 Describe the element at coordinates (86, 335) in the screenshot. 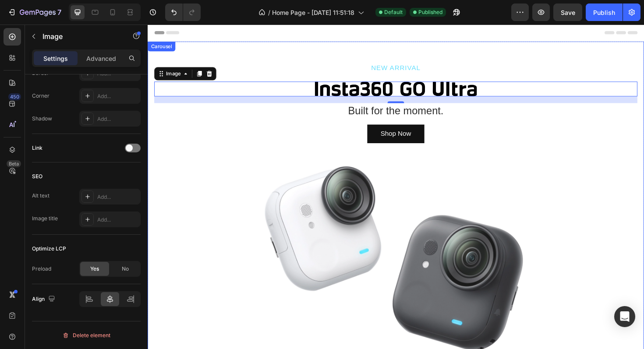

I see `div: Delete element` at that location.